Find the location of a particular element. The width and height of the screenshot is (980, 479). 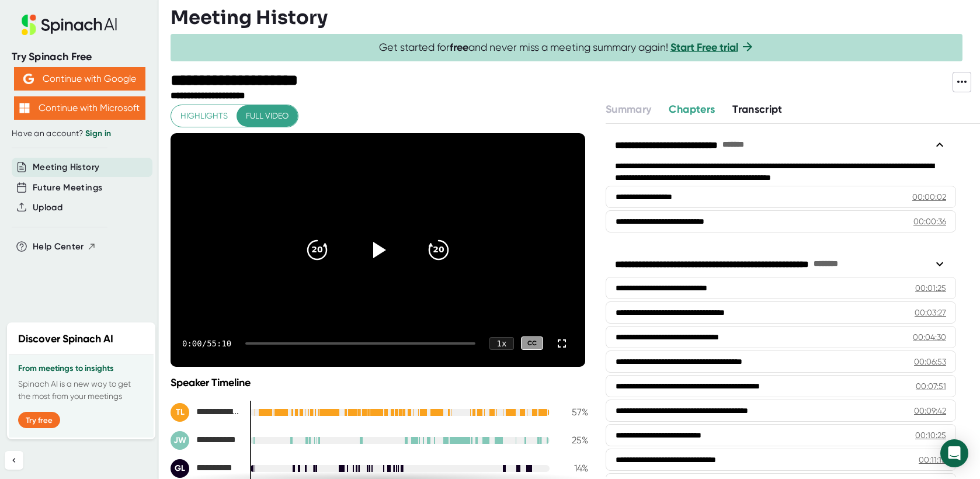

b: free is located at coordinates (459, 48).